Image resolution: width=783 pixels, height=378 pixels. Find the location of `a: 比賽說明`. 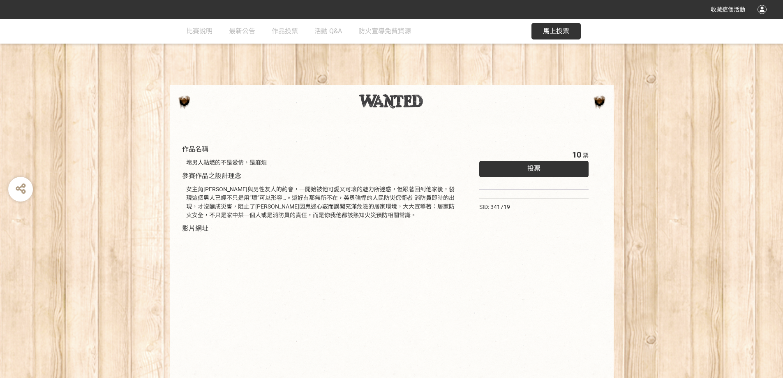

a: 比賽說明 is located at coordinates (199, 31).